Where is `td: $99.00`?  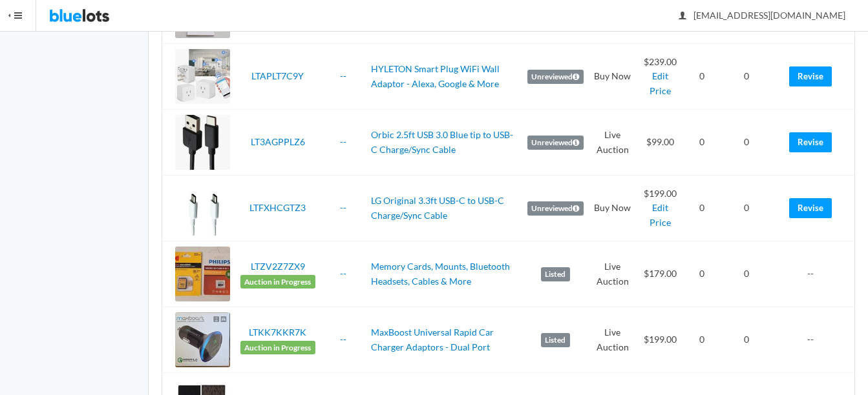
td: $99.00 is located at coordinates (660, 143).